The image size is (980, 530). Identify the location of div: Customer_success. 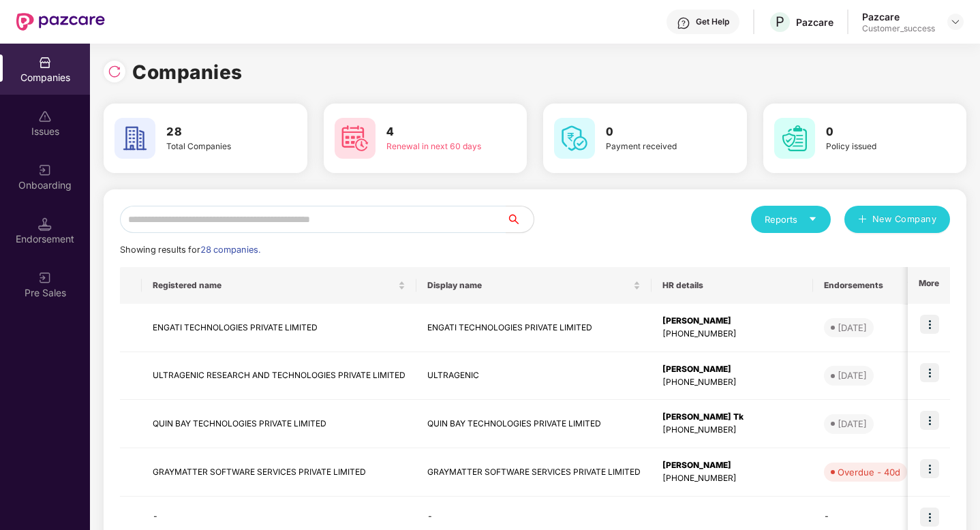
(898, 29).